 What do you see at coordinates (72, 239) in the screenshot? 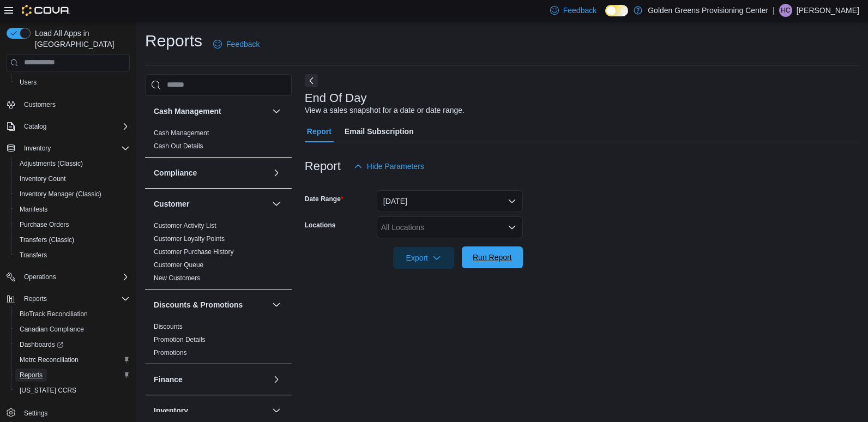
I see `button: Transfers (Classic)` at bounding box center [72, 239].